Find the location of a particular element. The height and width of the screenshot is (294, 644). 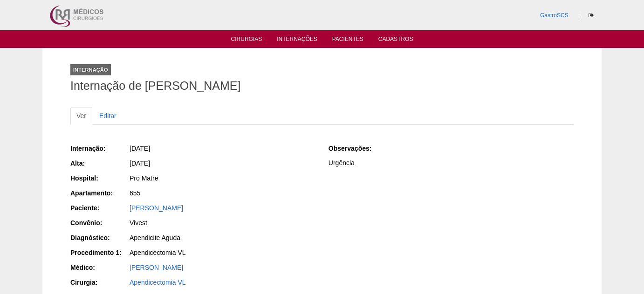

div: 655 is located at coordinates (222, 193).